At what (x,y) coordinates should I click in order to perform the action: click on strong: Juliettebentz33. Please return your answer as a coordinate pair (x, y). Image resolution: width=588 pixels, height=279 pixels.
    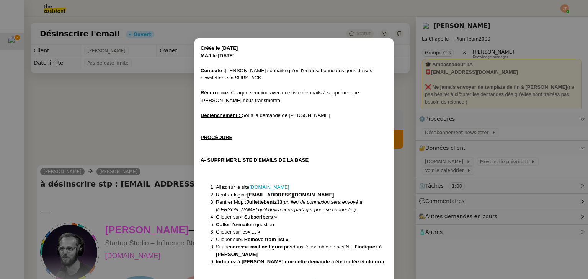
    Looking at the image, I should click on (264, 202).